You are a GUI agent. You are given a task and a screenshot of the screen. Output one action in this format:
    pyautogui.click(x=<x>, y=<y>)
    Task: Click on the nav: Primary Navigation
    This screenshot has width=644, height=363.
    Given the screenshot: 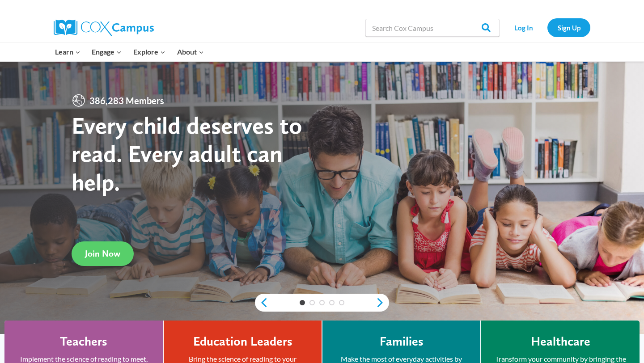 What is the action you would take?
    pyautogui.click(x=129, y=52)
    